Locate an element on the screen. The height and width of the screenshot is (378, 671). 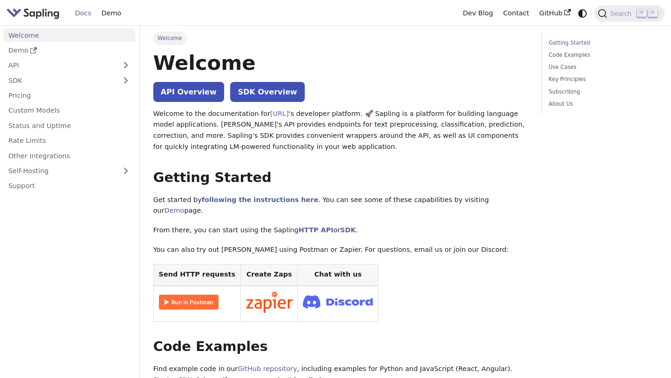
nav: Breadcrumbs is located at coordinates (341, 38).